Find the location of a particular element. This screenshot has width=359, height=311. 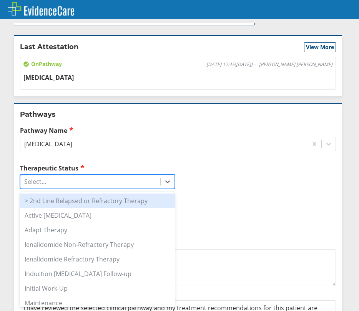

div: Select... is located at coordinates (35, 182).